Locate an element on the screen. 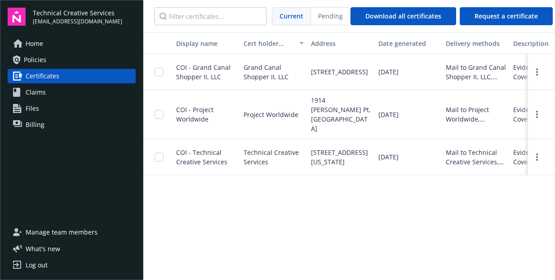  button: Display name is located at coordinates (206, 43).